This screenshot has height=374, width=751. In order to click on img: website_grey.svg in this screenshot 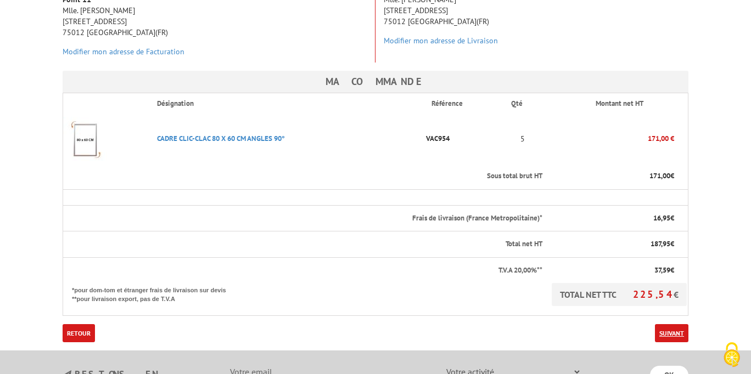, I will do `click(22, 33)`.